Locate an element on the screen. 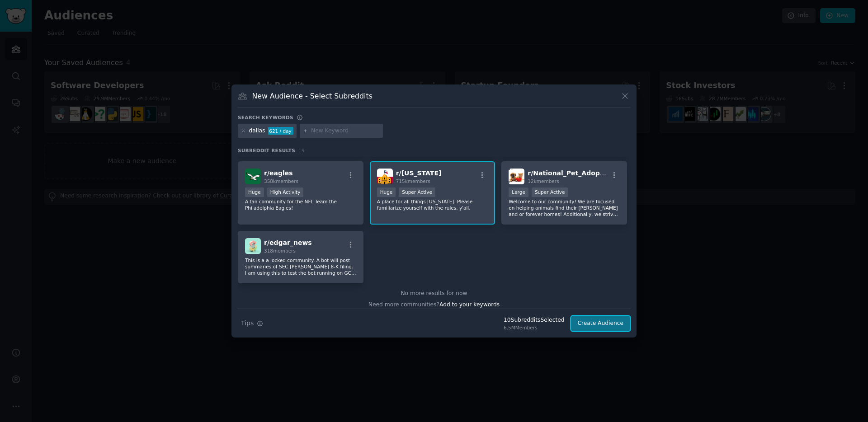 The width and height of the screenshot is (868, 422). span: r/ edgar_news is located at coordinates (288, 243).